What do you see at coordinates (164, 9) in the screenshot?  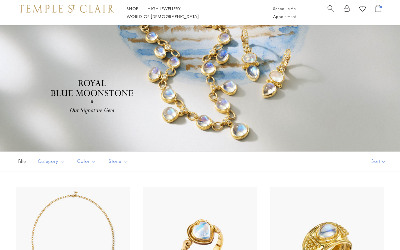 I see `a: High JewelleryHigh Jewellery` at bounding box center [164, 9].